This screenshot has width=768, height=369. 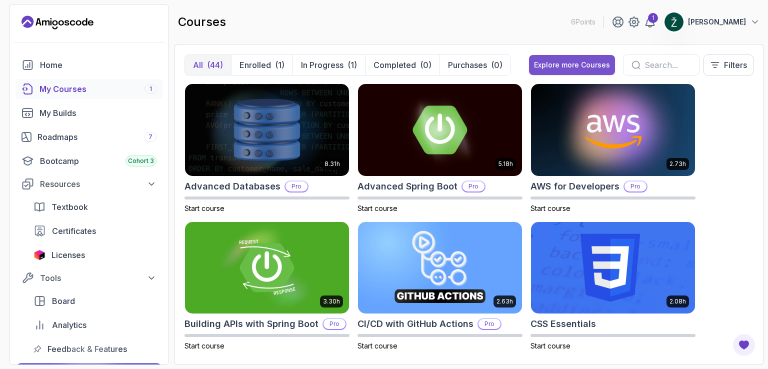 What do you see at coordinates (89, 89) in the screenshot?
I see `a: courses` at bounding box center [89, 89].